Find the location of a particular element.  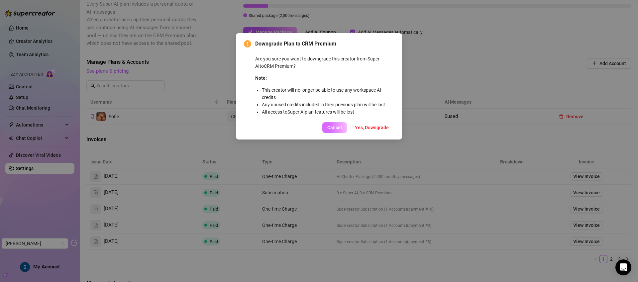

button: Cancel is located at coordinates (335, 128).